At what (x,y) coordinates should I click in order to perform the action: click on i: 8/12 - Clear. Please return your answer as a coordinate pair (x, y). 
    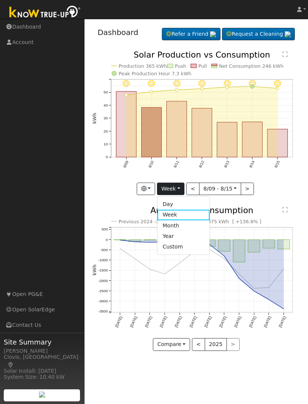
    Looking at the image, I should click on (202, 84).